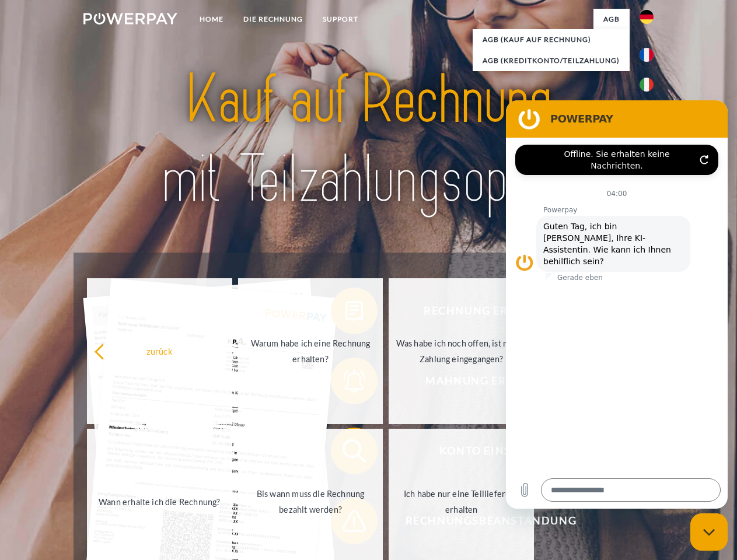  What do you see at coordinates (647, 85) in the screenshot?
I see `img: it` at bounding box center [647, 85].